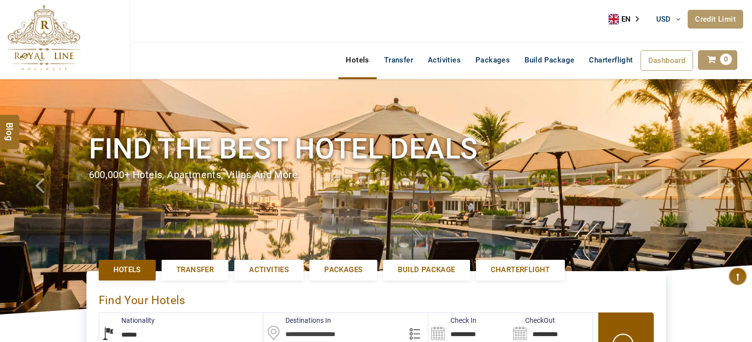 The height and width of the screenshot is (342, 752). Describe the element at coordinates (664, 19) in the screenshot. I see `span: USD` at that location.